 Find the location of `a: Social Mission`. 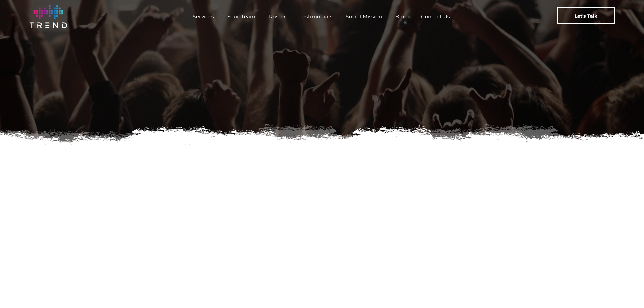

a: Social Mission is located at coordinates (364, 16).